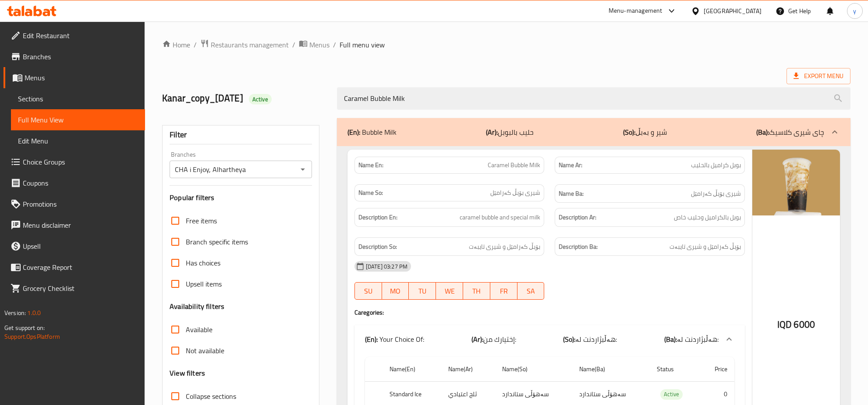 Image resolution: width=868 pixels, height=405 pixels. Describe the element at coordinates (804, 324) in the screenshot. I see `span: 6000` at that location.